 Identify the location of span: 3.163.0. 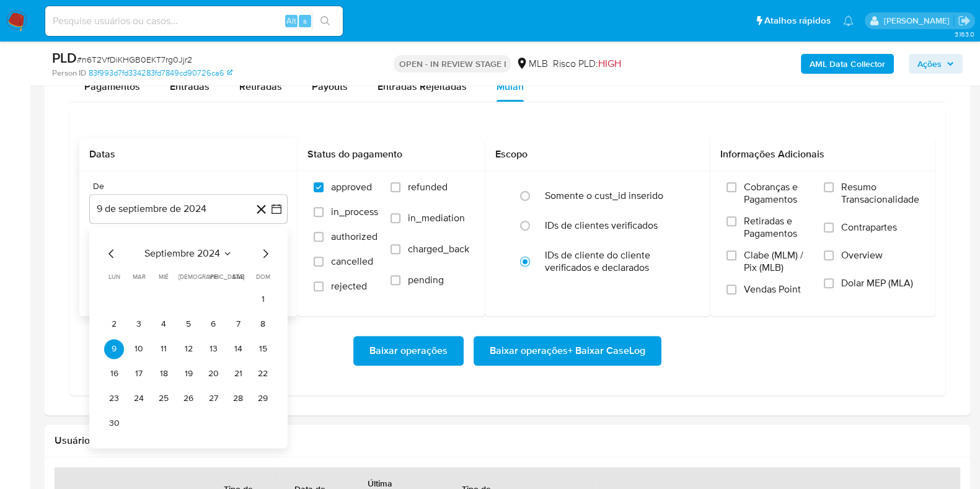
(964, 34).